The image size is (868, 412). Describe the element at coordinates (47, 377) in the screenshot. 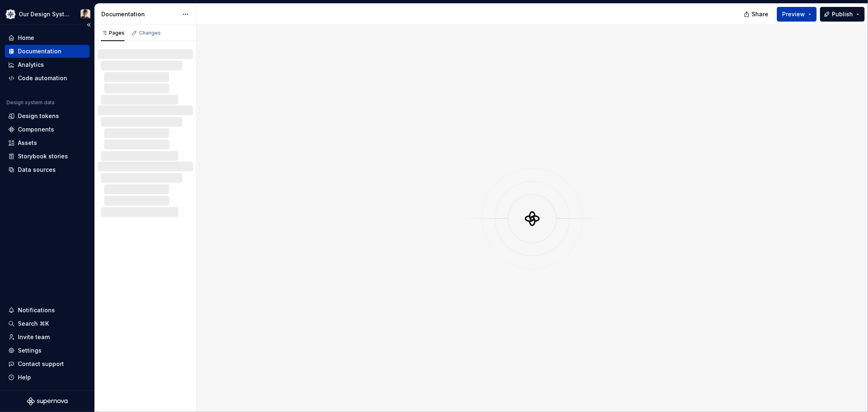

I see `button: Help` at that location.